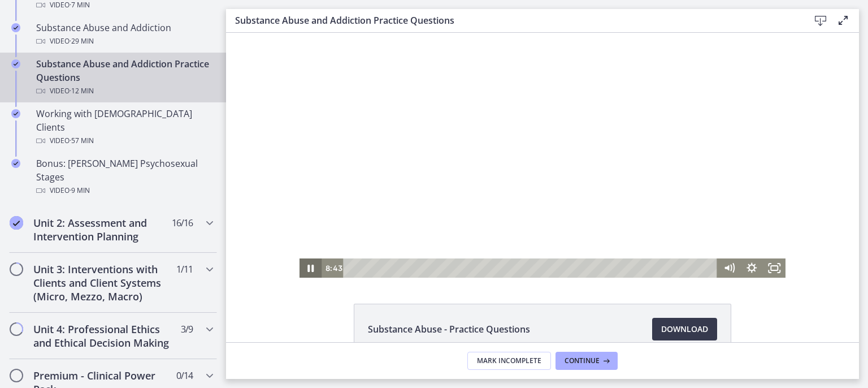 This screenshot has width=868, height=388. What do you see at coordinates (182, 223) in the screenshot?
I see `span: 16 / 16` at bounding box center [182, 223].